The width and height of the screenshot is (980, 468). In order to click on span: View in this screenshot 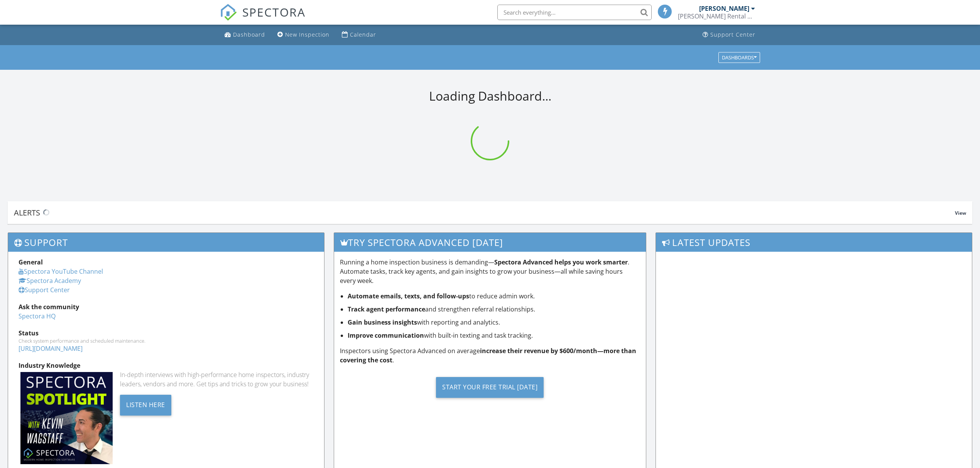, I will do `click(960, 213)`.